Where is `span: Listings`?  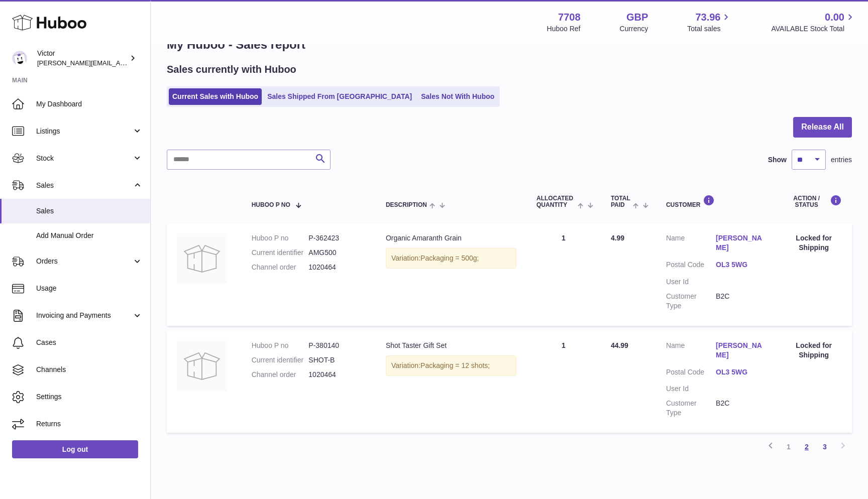 span: Listings is located at coordinates (84, 131).